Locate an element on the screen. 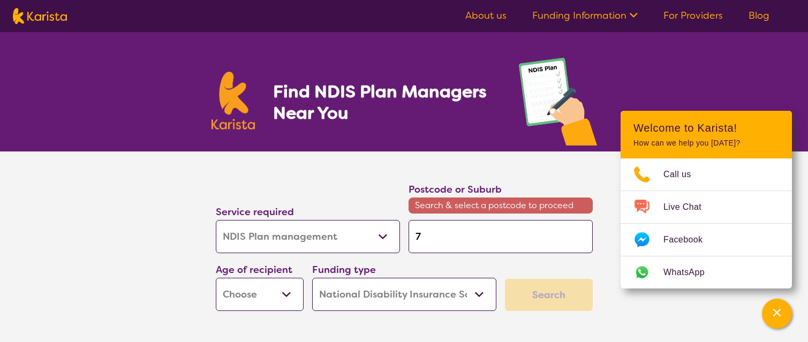 The image size is (808, 342). a: Web link opens in a new tab. is located at coordinates (706, 272).